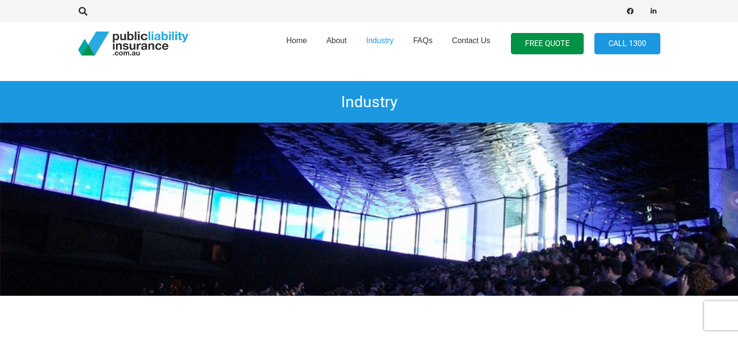  I want to click on a: FREE QUOTE, so click(548, 44).